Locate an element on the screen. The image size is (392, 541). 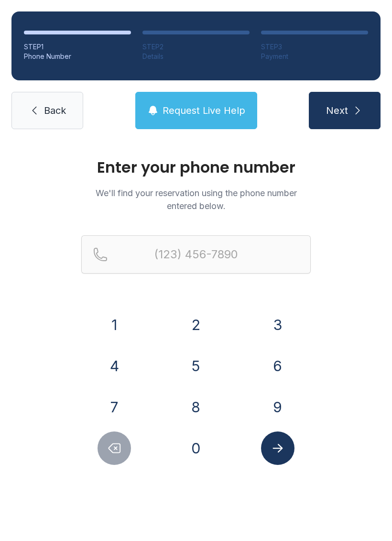
span: Request Live Help is located at coordinates (204, 111).